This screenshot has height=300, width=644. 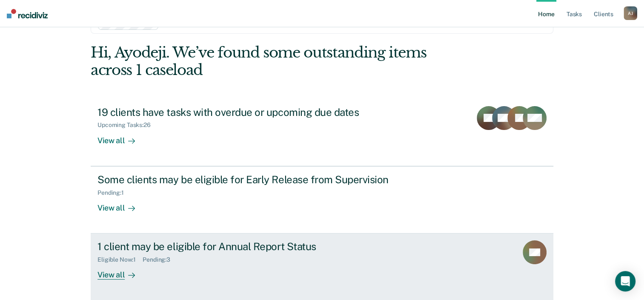 I want to click on div: Hi, Ayodeji. We’ve found some outstanding items across 1 caseload, so click(x=276, y=61).